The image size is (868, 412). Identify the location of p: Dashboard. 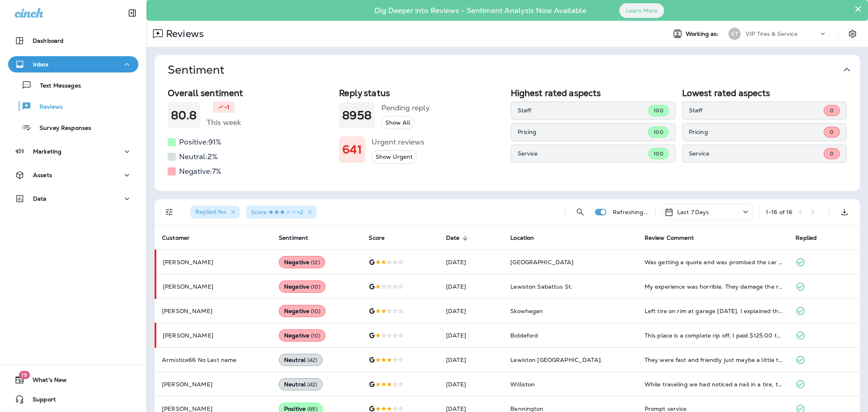
(48, 41).